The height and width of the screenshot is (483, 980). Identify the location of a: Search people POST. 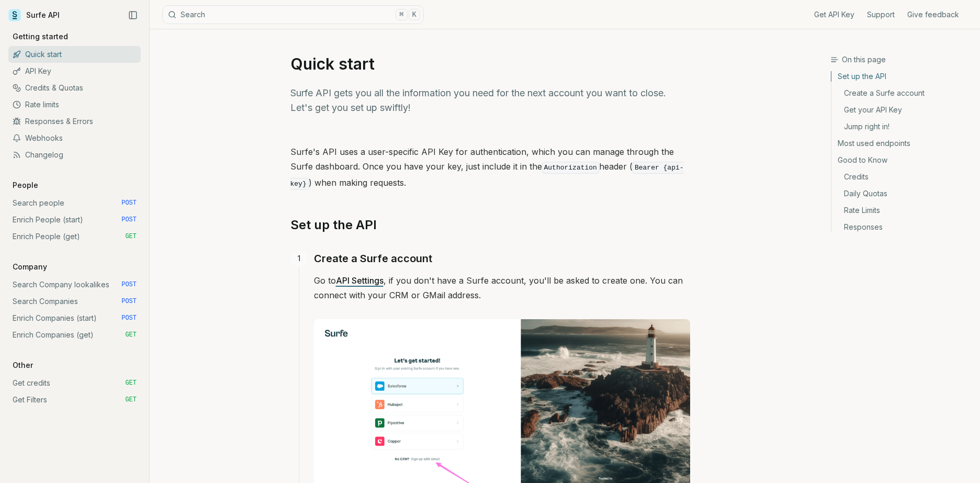
(74, 203).